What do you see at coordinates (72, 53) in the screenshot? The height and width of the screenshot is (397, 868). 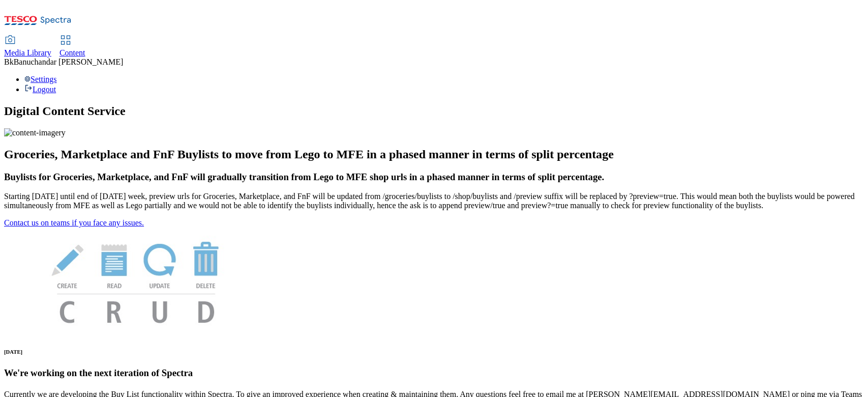 I see `span: Content` at bounding box center [72, 53].